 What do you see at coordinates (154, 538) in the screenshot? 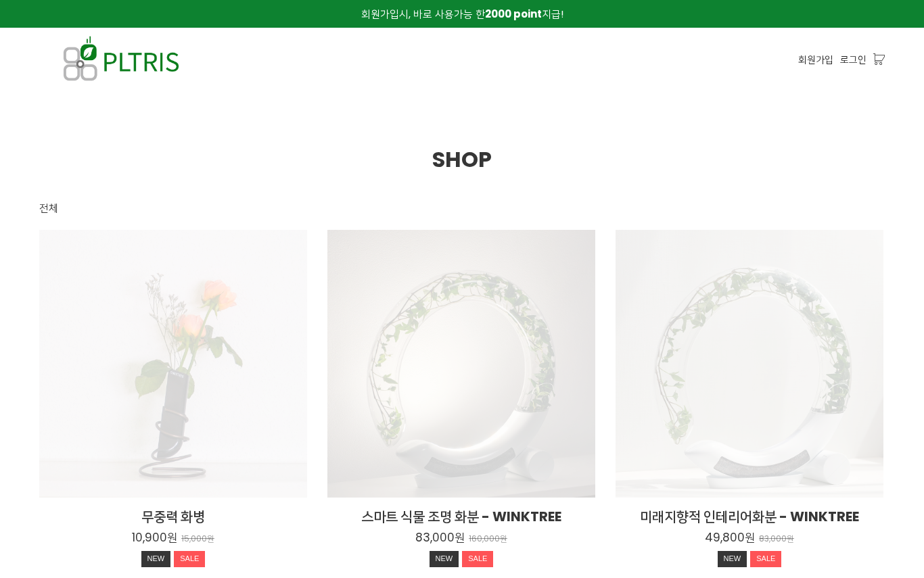
I see `p: 10,900원` at bounding box center [154, 538].